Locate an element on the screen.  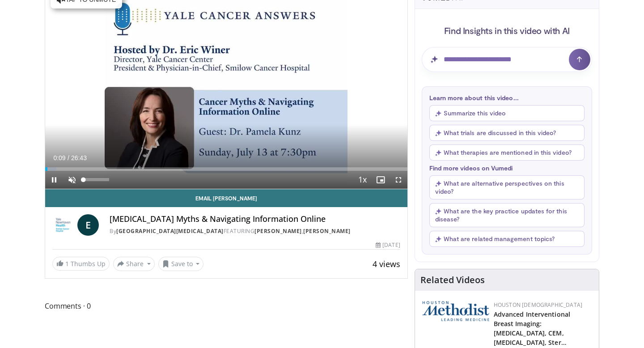
img: Yale Cancer Center is located at coordinates (63, 225).